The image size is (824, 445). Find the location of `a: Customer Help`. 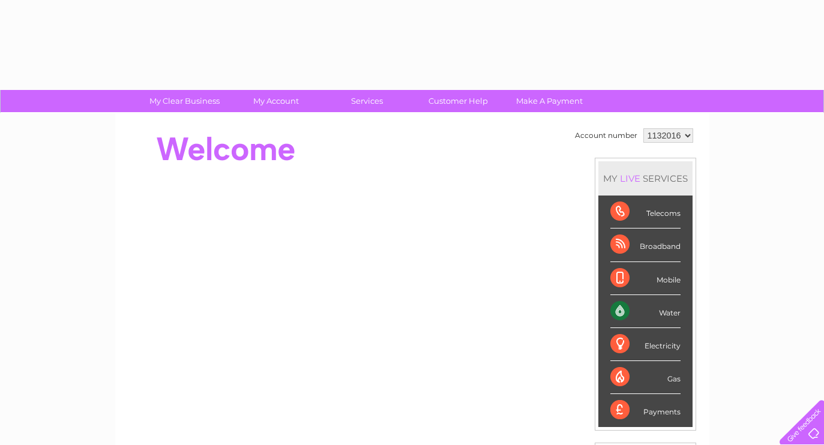

a: Customer Help is located at coordinates (458, 101).